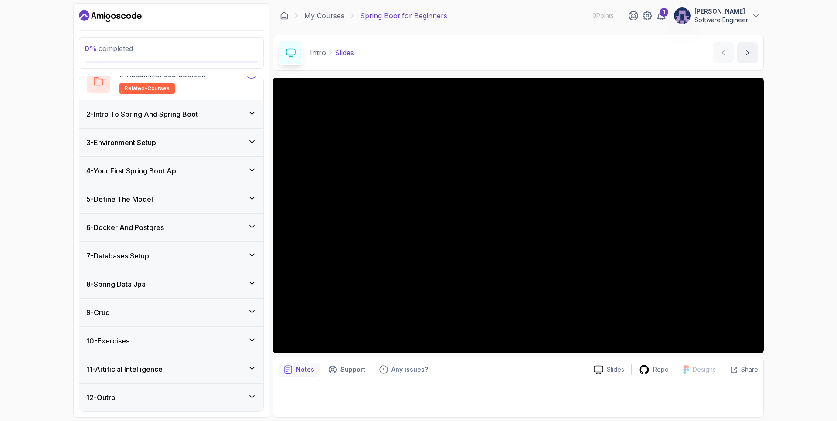 This screenshot has width=837, height=421. I want to click on button: 11-Artificial Intelligence, so click(171, 369).